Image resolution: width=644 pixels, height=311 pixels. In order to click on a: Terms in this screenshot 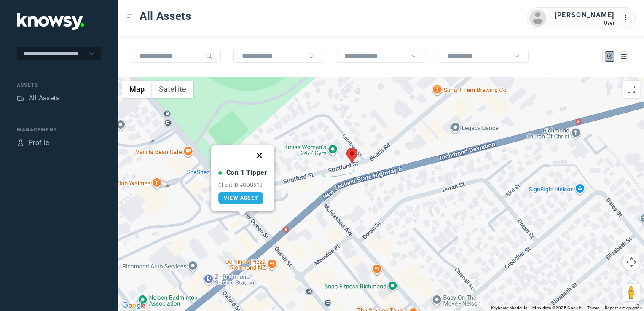, I will do `click(594, 308)`.